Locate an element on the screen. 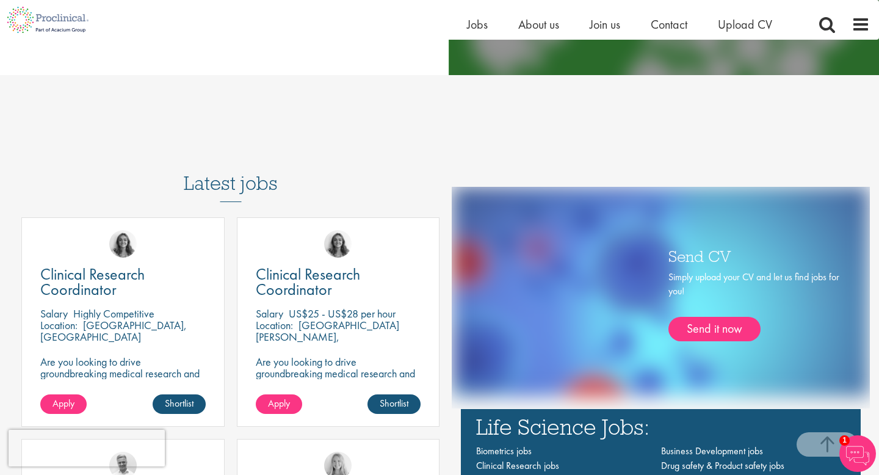  a: Clinical Research jobs is located at coordinates (518, 465).